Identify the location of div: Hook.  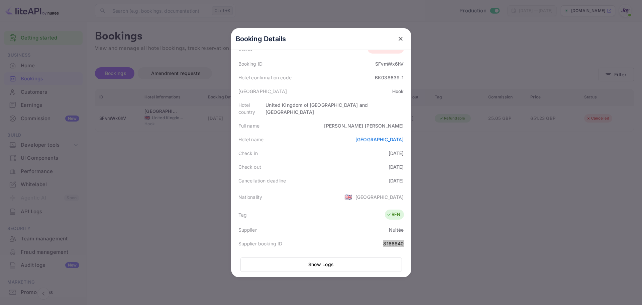
(398, 91).